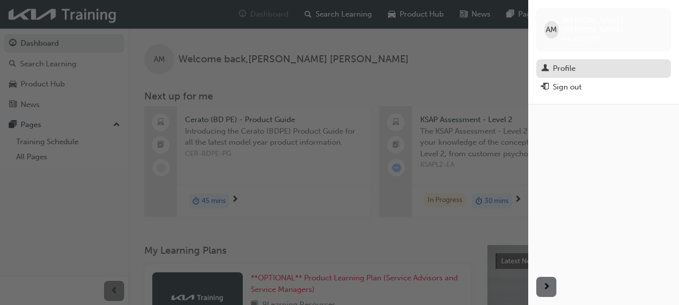  What do you see at coordinates (545, 87) in the screenshot?
I see `span: exit-icon` at bounding box center [545, 87].